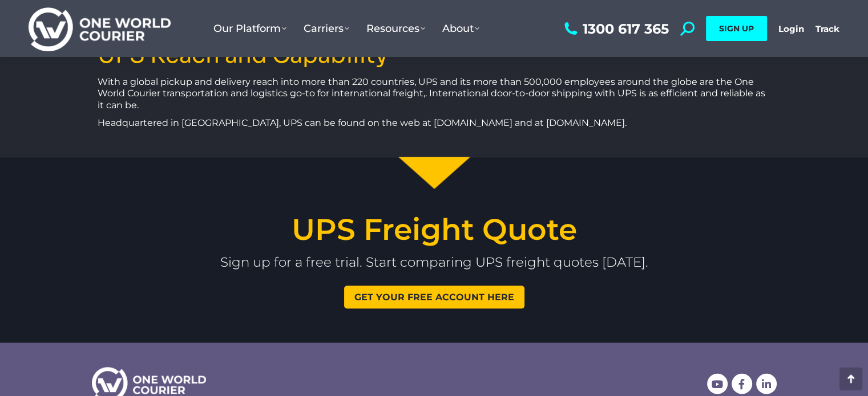 The height and width of the screenshot is (396, 868). Describe the element at coordinates (460, 28) in the screenshot. I see `a: About` at that location.